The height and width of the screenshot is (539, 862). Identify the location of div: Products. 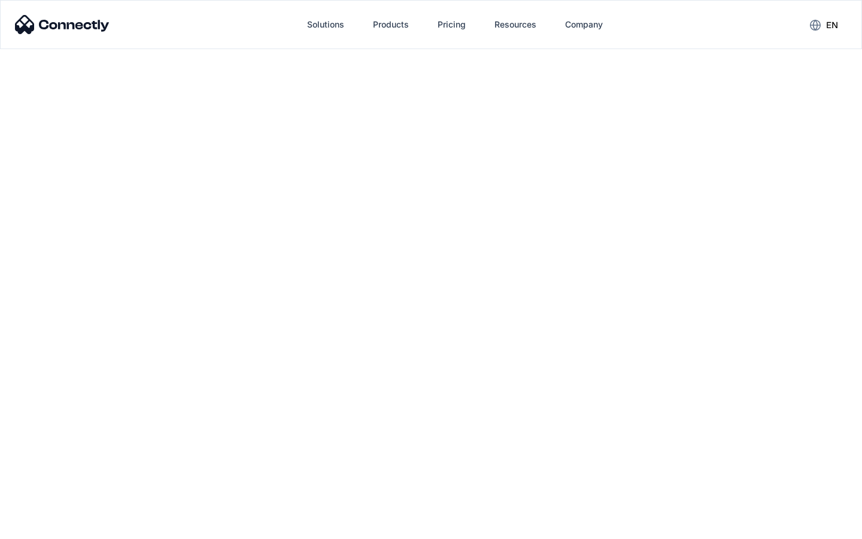
(391, 25).